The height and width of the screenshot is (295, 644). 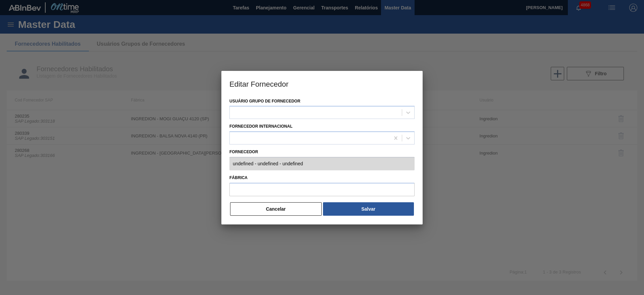 I want to click on label: Fornecedor Internacional, so click(x=261, y=126).